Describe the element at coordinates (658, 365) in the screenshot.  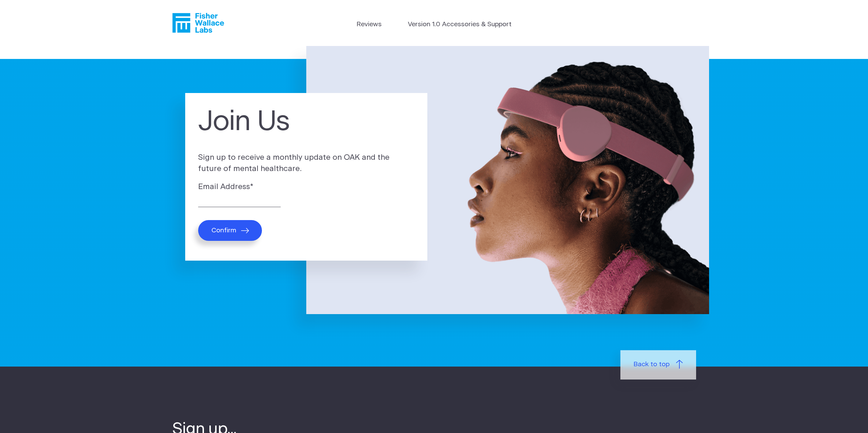
I see `a: Back to top` at that location.